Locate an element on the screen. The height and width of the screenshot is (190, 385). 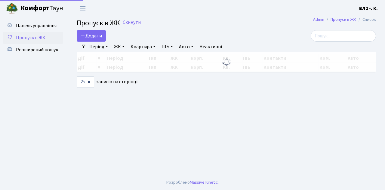
span: Розширений пошук is located at coordinates (37, 50).